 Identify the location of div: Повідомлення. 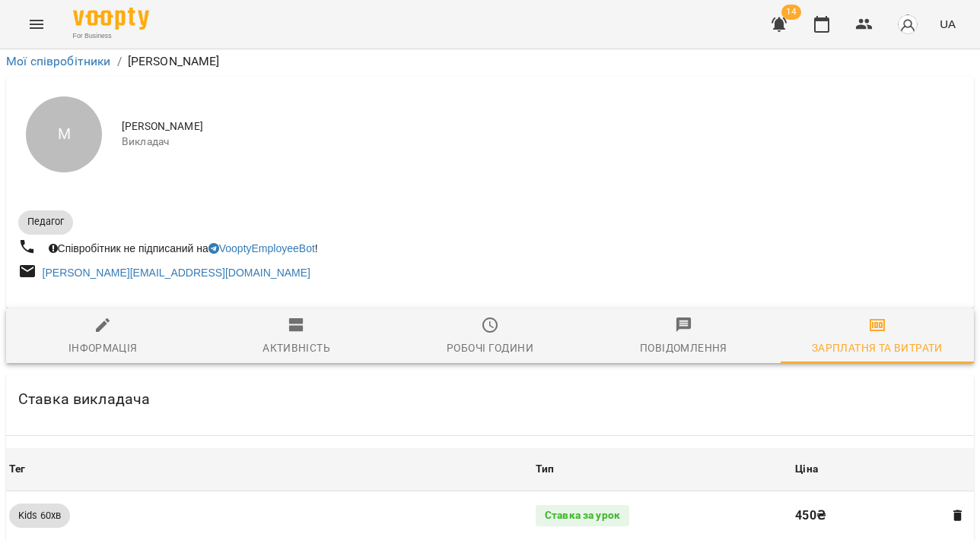
(683, 348).